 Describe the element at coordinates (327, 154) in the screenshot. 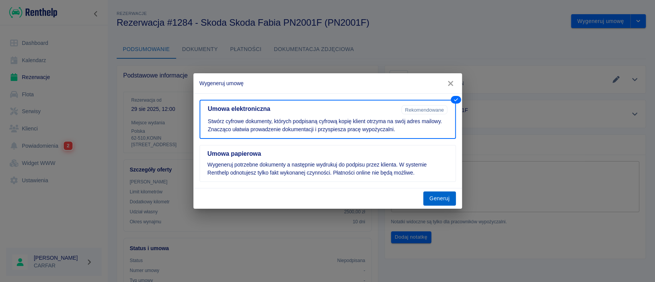

I see `h5: Umowa papierowa` at that location.